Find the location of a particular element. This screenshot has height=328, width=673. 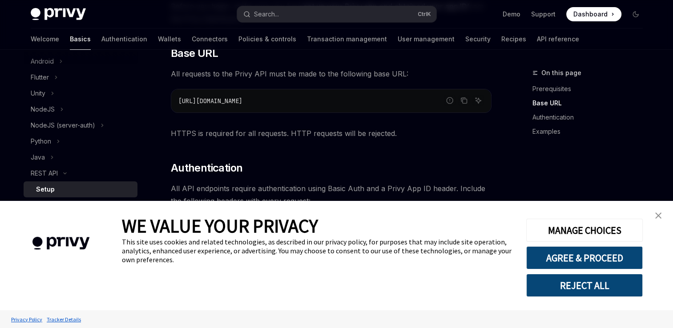

div: NodeJS is located at coordinates (43, 109).